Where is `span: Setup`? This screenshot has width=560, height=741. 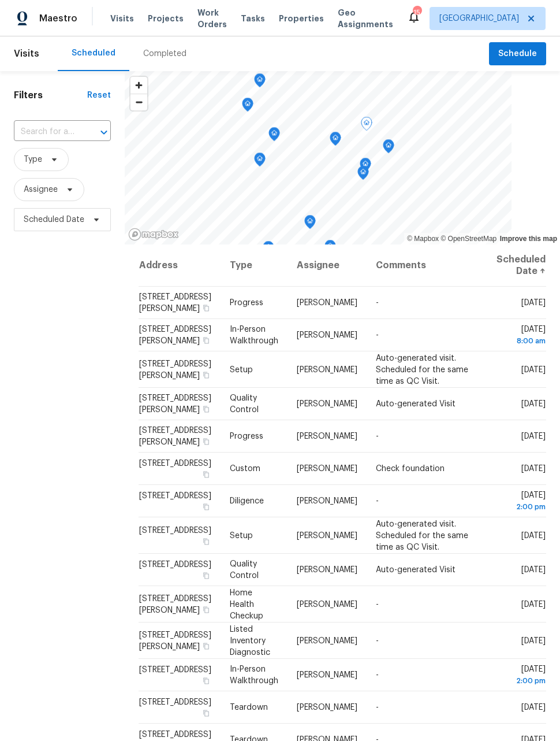
span: Setup is located at coordinates (241, 535).